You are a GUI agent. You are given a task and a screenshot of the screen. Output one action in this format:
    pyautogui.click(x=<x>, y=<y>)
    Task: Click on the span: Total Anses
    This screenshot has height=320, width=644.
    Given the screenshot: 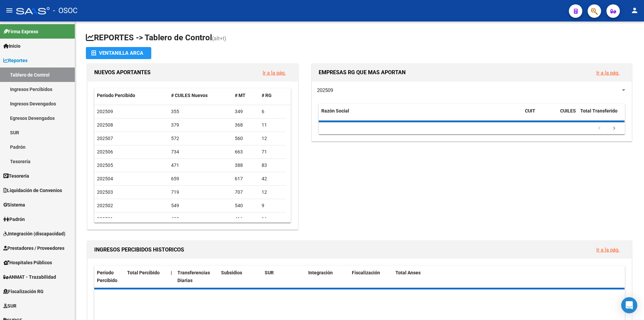 What is the action you would take?
    pyautogui.click(x=408, y=272)
    